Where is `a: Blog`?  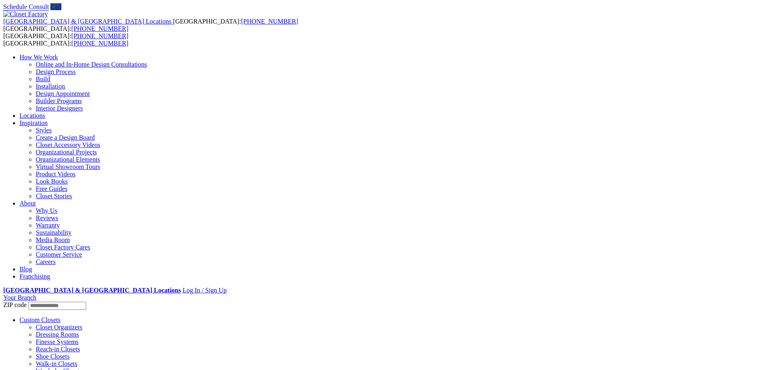 a: Blog is located at coordinates (26, 269).